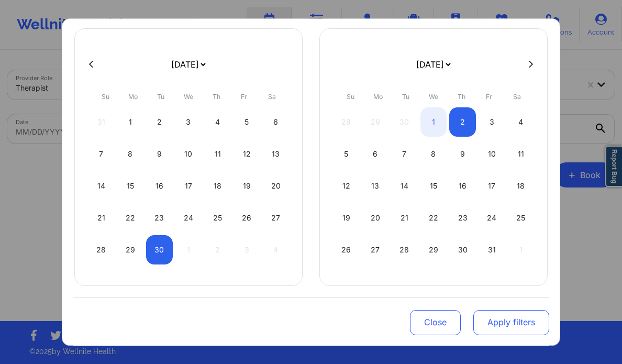 This screenshot has height=364, width=622. What do you see at coordinates (159, 122) in the screenshot?
I see `div: Tue Sep 02 2025` at bounding box center [159, 122].